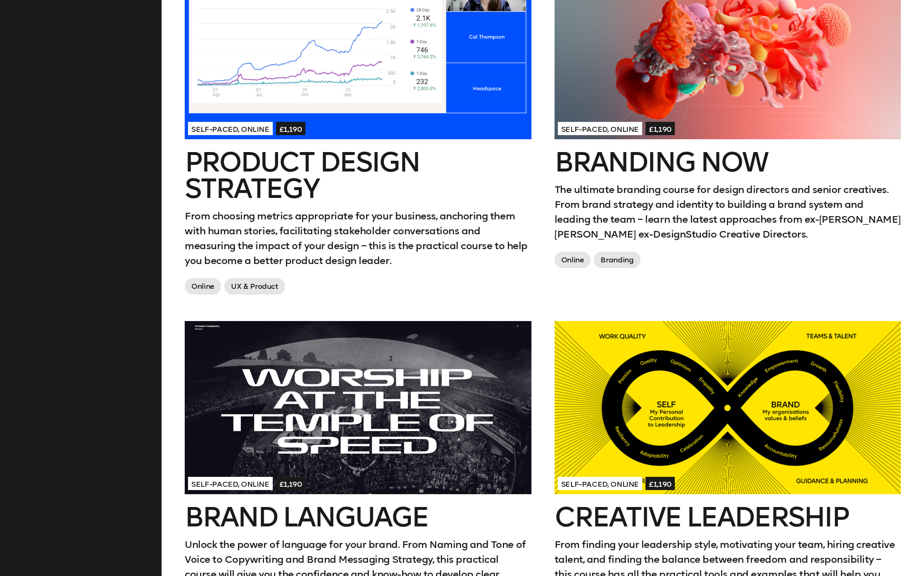  I want to click on h2: Brand Language, so click(358, 518).